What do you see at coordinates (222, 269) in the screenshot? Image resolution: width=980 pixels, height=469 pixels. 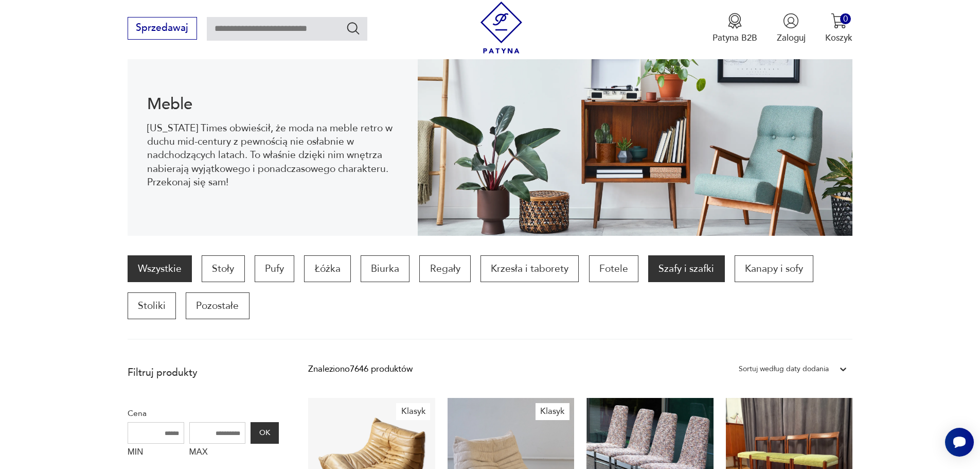 I see `p: Stoły` at bounding box center [222, 269].